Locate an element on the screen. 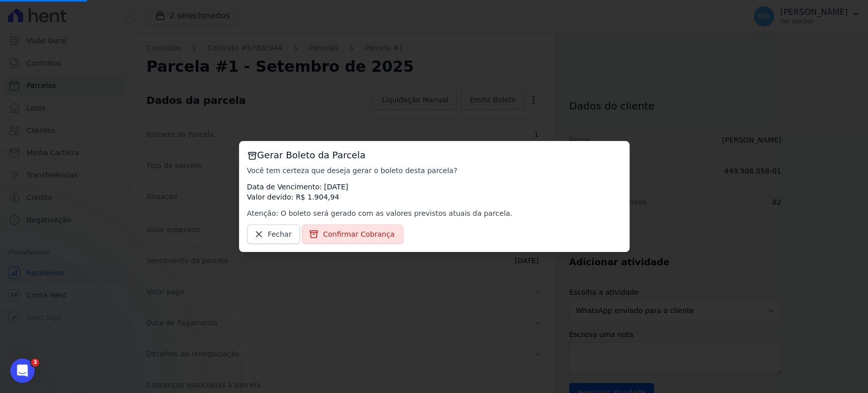 This screenshot has height=393, width=868. p: Atenção: O boleto será gerado com as valores previstos atuais da parcela. is located at coordinates (434, 213).